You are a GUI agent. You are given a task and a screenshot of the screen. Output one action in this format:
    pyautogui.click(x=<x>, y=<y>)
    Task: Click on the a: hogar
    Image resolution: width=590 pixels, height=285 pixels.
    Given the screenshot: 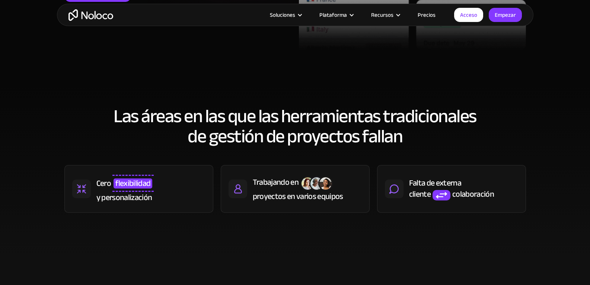 What is the action you would take?
    pyautogui.click(x=91, y=15)
    